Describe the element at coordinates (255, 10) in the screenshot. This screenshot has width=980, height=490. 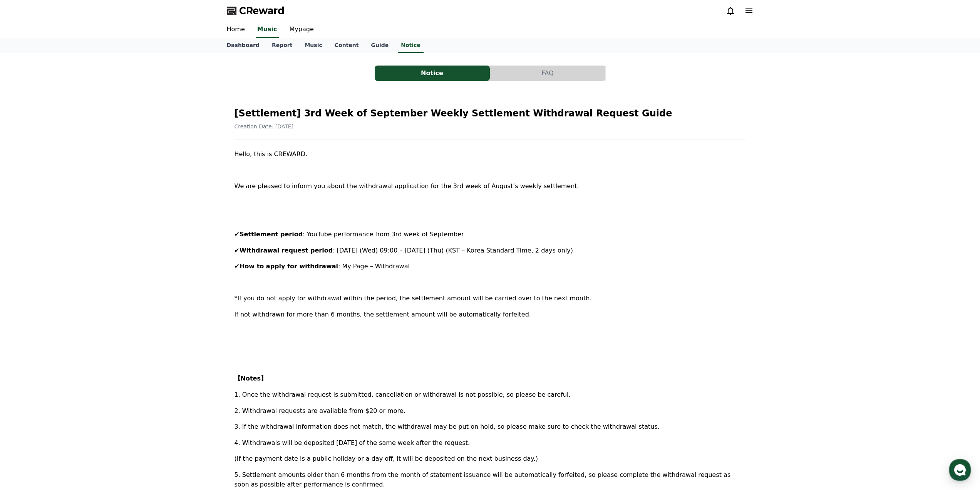
I see `a: CReward` at that location.